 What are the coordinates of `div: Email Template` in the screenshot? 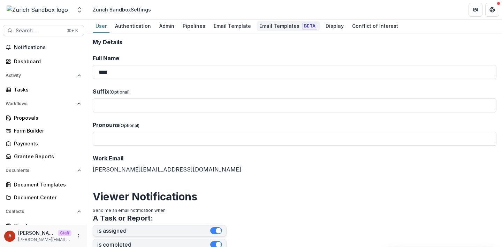 It's located at (232, 26).